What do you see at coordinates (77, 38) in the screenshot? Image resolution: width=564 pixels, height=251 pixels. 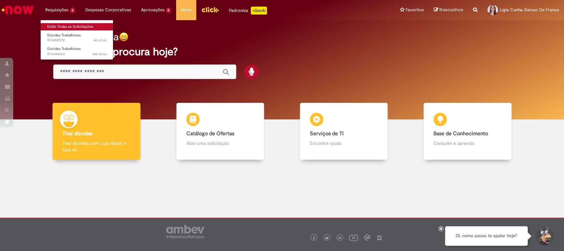 I see `a: Aberto R13458592 : Dúvidas Trabalhistas` at bounding box center [77, 38].